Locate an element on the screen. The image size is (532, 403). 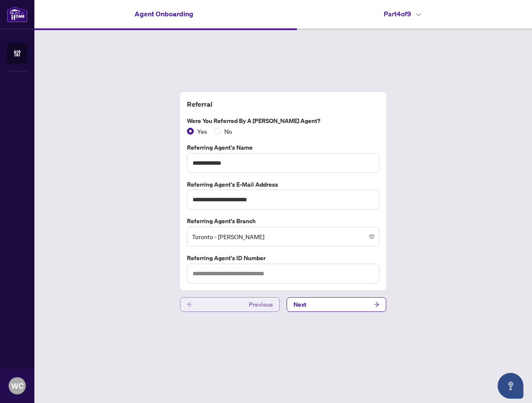
h4: Agent Onboarding is located at coordinates (164, 14).